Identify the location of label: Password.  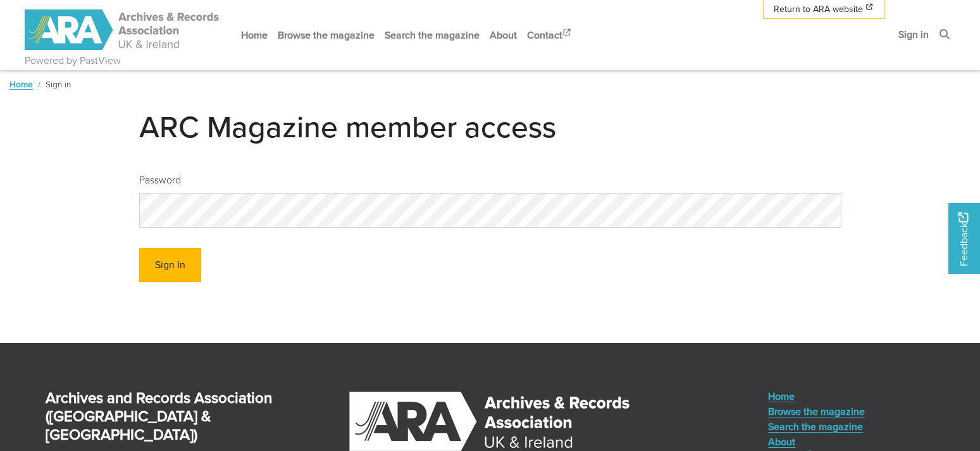
(160, 180).